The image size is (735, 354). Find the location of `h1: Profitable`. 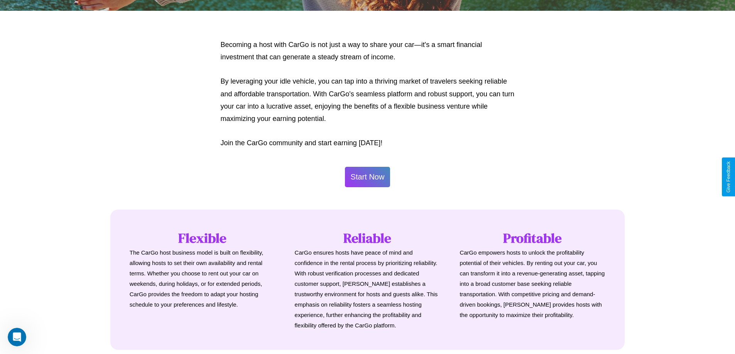

h1: Profitable is located at coordinates (532, 238).